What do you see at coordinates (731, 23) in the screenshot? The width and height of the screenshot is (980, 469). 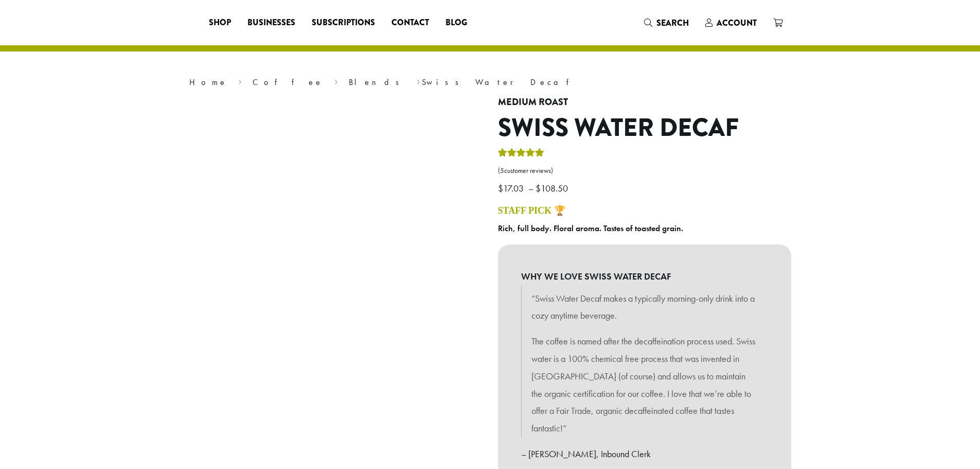 I see `a: Account` at bounding box center [731, 23].